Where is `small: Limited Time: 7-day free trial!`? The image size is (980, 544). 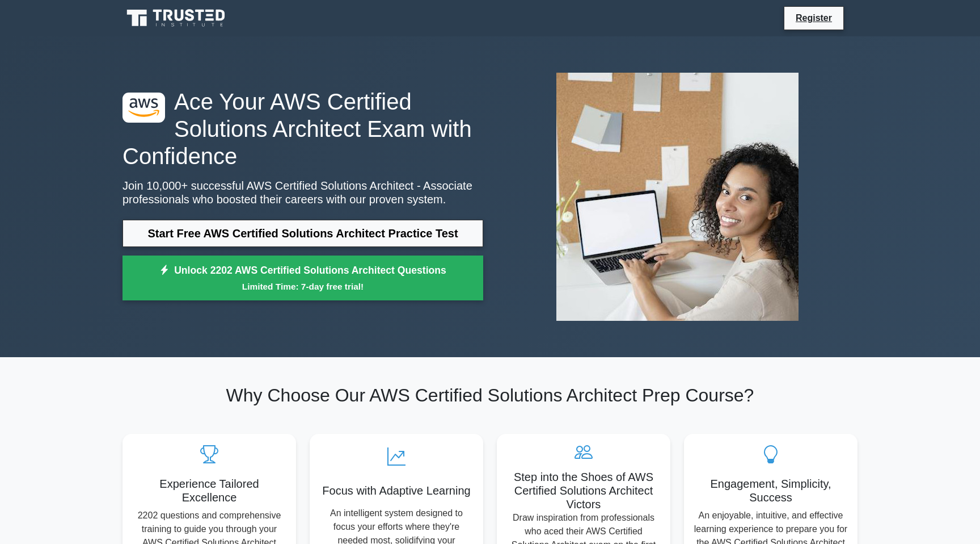 small: Limited Time: 7-day free trial! is located at coordinates (303, 286).